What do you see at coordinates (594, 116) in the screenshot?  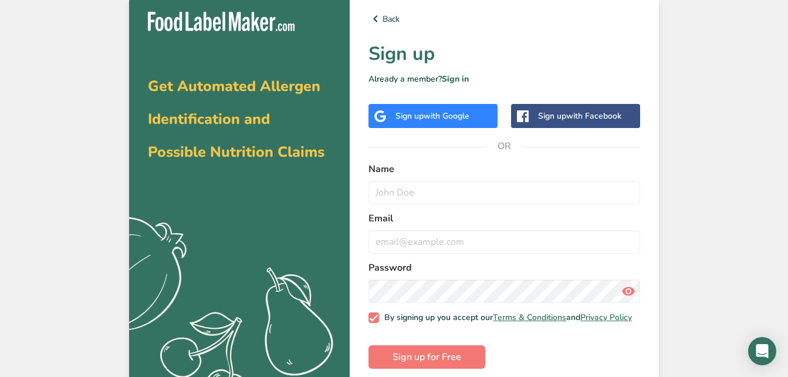 I see `span: with Facebook` at bounding box center [594, 116].